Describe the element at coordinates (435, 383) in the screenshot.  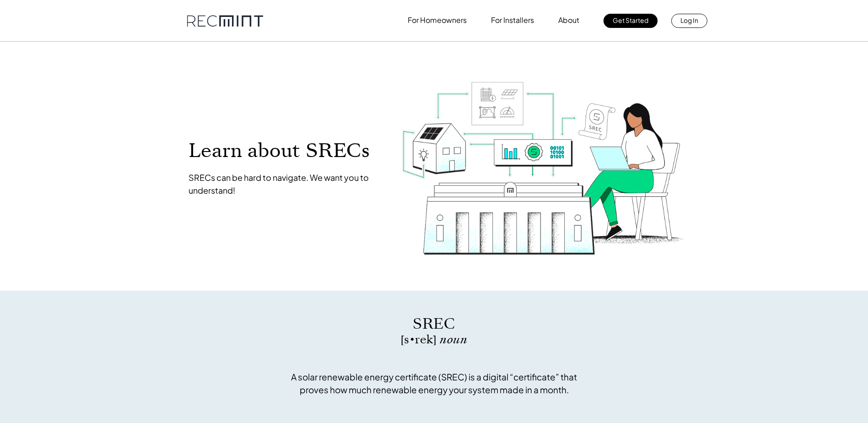
I see `p: A solar renewable energy certificate (SREC) is a digital “certificate” that proves how much renew...` at that location.